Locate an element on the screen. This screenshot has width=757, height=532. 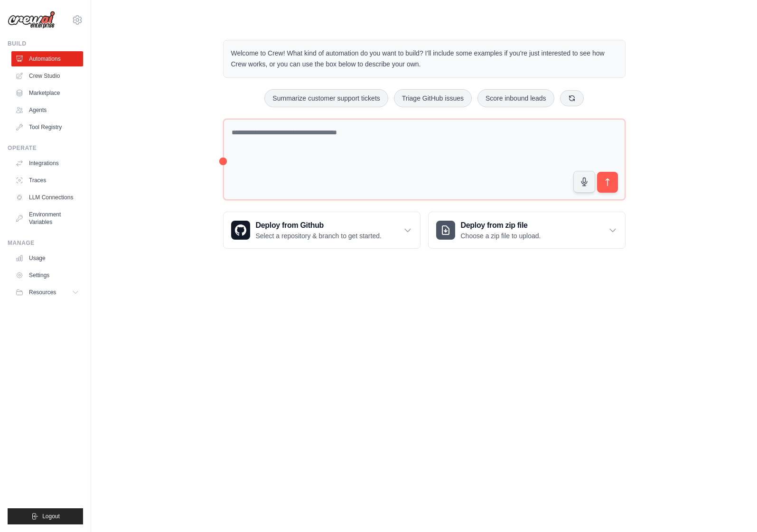
span: Logout is located at coordinates (51, 516).